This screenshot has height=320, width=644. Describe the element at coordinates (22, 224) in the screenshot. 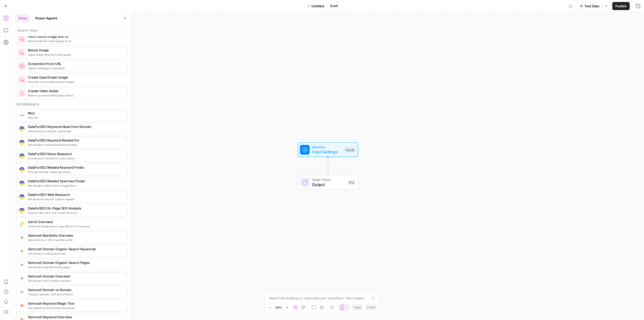

I see `img: 73nre3h8eff8duqnn8tc5kmlnmbe` at that location.